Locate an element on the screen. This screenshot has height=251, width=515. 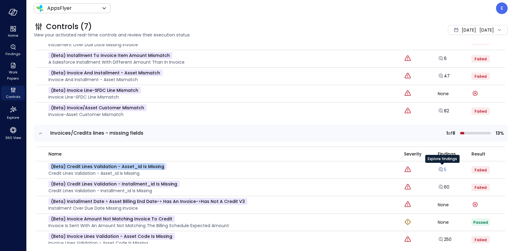
p: (beta) Credit lines Validation - Installment_id is missing is located at coordinates (114, 184).